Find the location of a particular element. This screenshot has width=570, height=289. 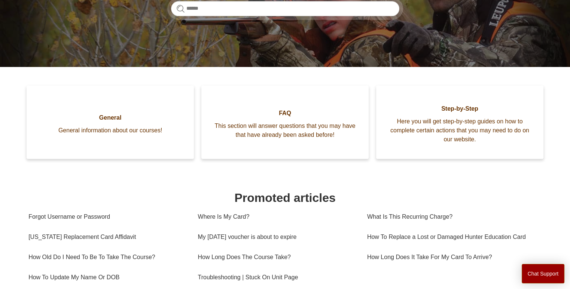

a: General General information about our courses! is located at coordinates (110, 122).